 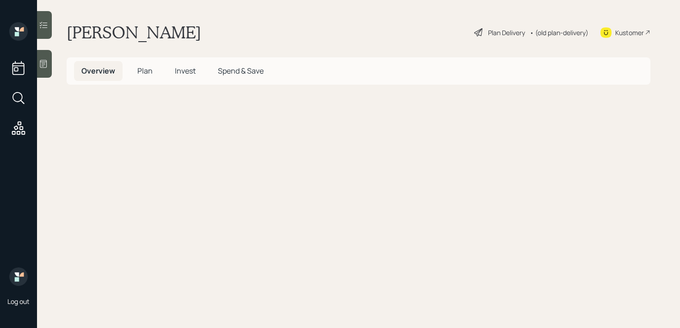 What do you see at coordinates (18, 276) in the screenshot?
I see `img: retirable_logo.png` at bounding box center [18, 276].